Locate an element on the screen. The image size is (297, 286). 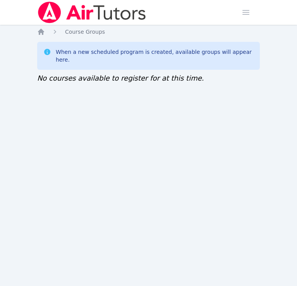
span: Course Groups is located at coordinates (85, 32).